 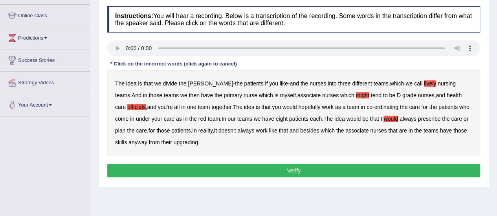 What do you see at coordinates (266, 84) in the screenshot?
I see `b: if` at bounding box center [266, 84].